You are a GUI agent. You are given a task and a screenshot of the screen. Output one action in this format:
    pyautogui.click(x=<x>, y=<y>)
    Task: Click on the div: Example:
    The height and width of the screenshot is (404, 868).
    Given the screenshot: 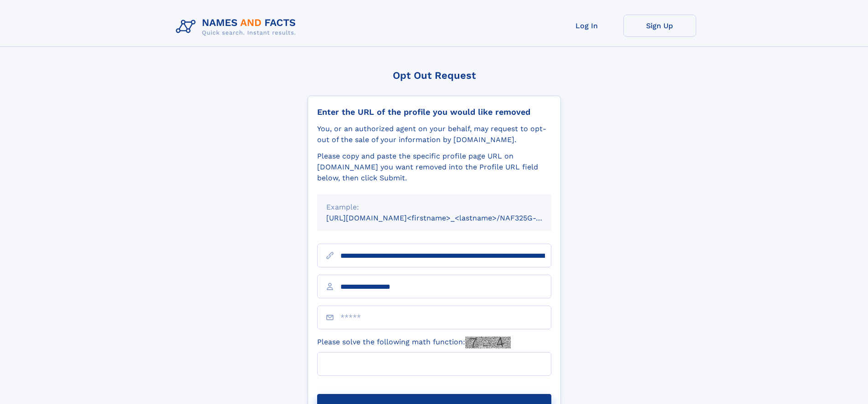 What is the action you would take?
    pyautogui.click(x=434, y=207)
    